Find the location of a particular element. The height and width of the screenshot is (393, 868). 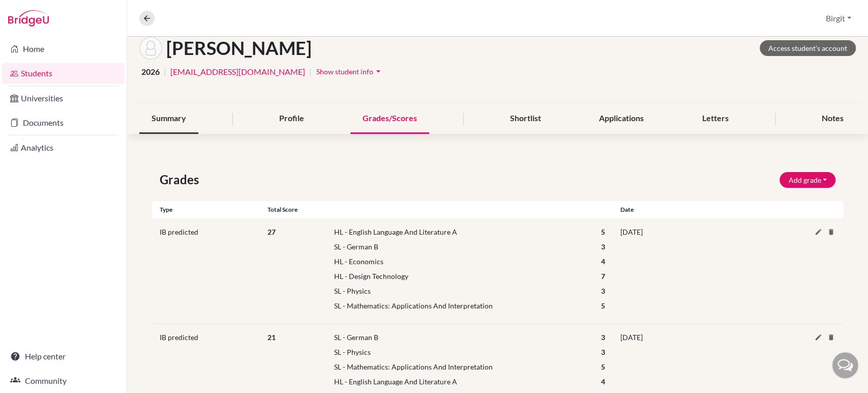

div: Profile is located at coordinates (291, 119).